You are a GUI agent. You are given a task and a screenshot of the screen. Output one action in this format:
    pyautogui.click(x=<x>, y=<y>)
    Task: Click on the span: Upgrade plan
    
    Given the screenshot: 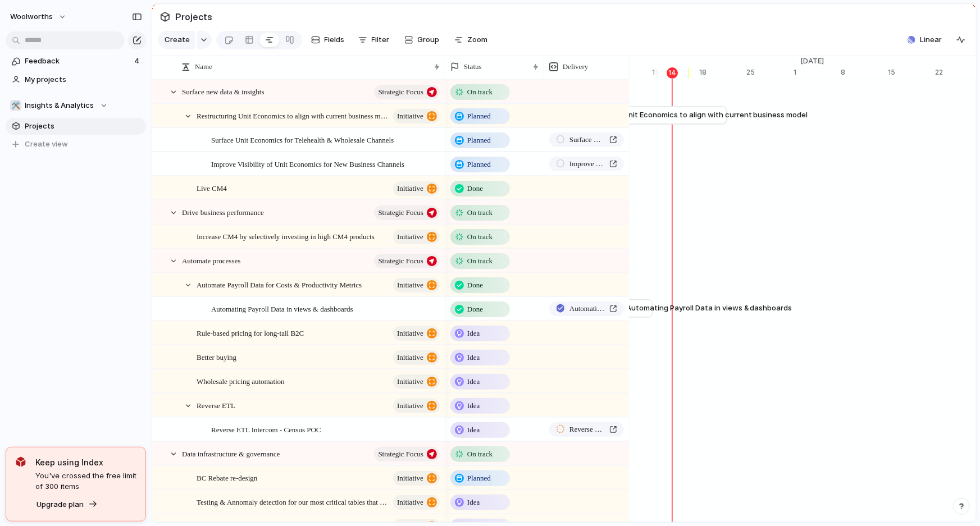 What is the action you would take?
    pyautogui.click(x=60, y=505)
    